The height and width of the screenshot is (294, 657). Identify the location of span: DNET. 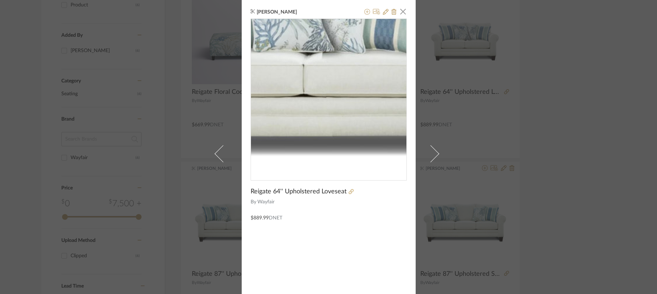
(276, 218).